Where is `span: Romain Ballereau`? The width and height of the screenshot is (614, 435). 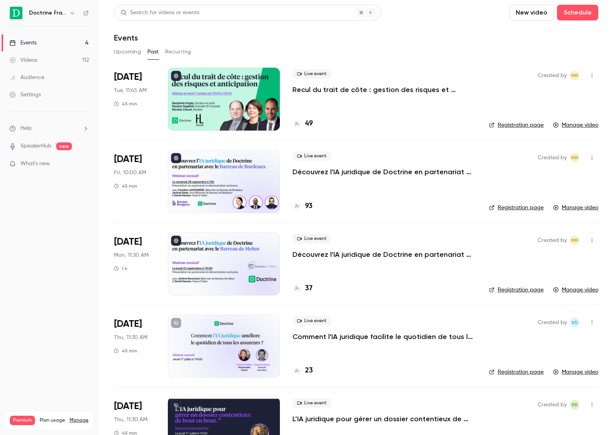 span: Romain Ballereau is located at coordinates (575, 405).